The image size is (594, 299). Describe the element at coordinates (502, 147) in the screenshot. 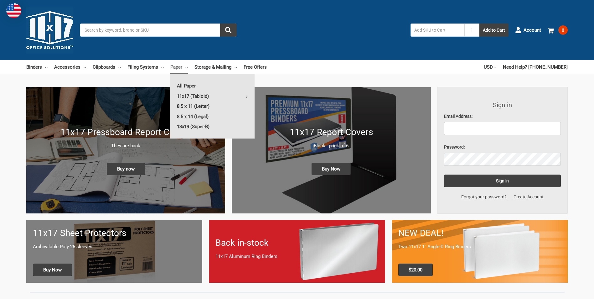

I see `label: Password:` at that location.